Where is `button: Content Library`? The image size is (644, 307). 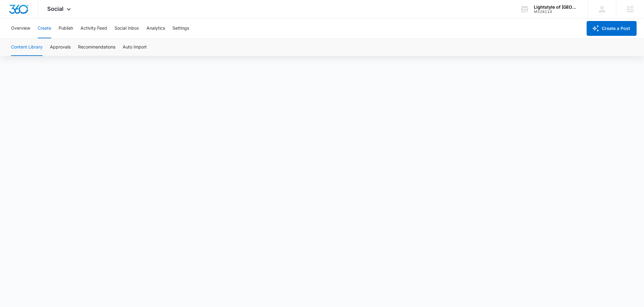 button: Content Library is located at coordinates (27, 47).